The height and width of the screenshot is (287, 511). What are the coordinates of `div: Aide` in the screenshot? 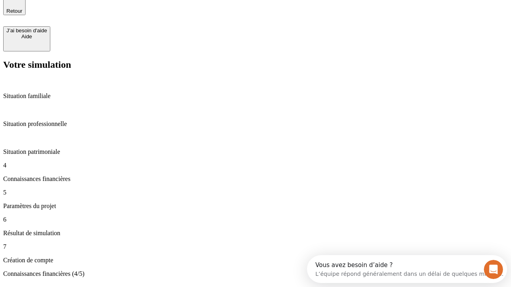 It's located at (27, 36).